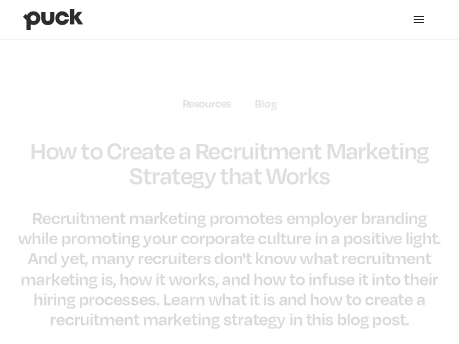 The image size is (459, 344). I want to click on div: Blog, so click(265, 103).